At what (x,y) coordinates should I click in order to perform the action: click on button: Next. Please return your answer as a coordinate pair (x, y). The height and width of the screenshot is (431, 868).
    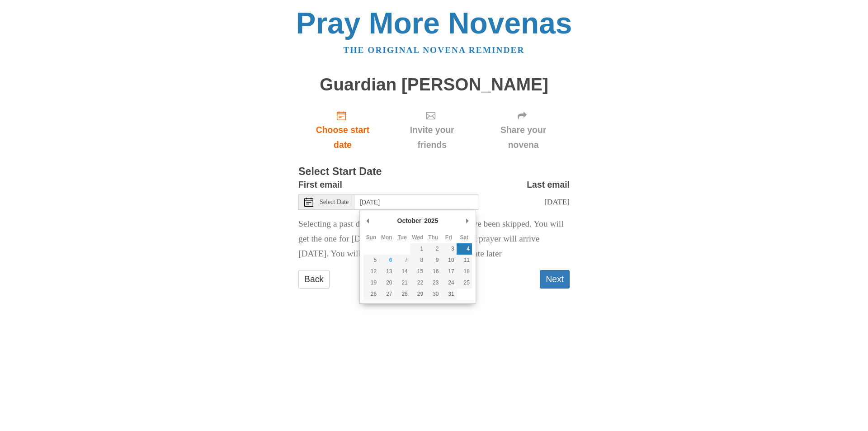
    Looking at the image, I should click on (554, 279).